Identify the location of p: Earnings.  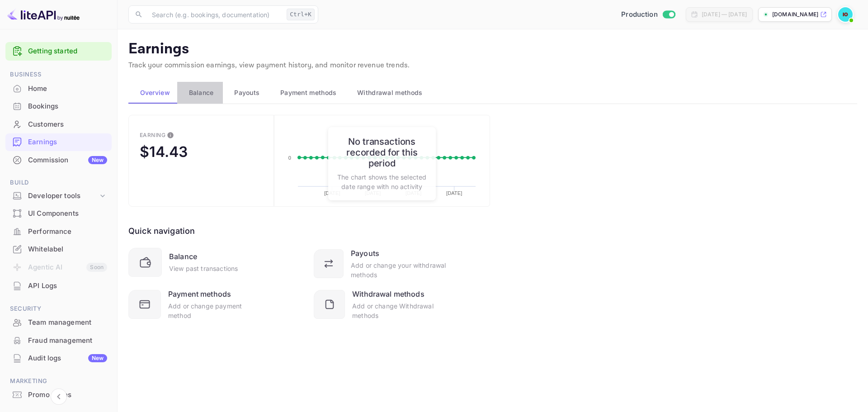
(493, 50).